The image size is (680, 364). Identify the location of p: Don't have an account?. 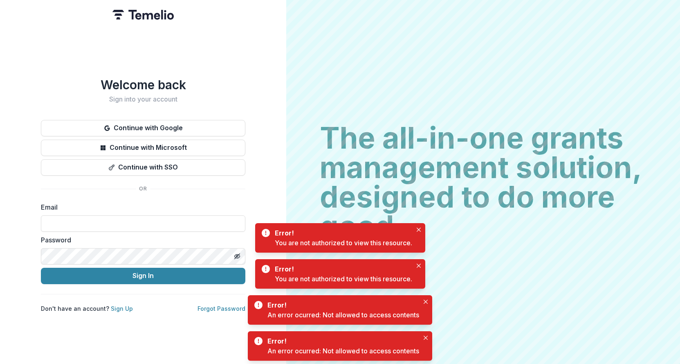
(87, 308).